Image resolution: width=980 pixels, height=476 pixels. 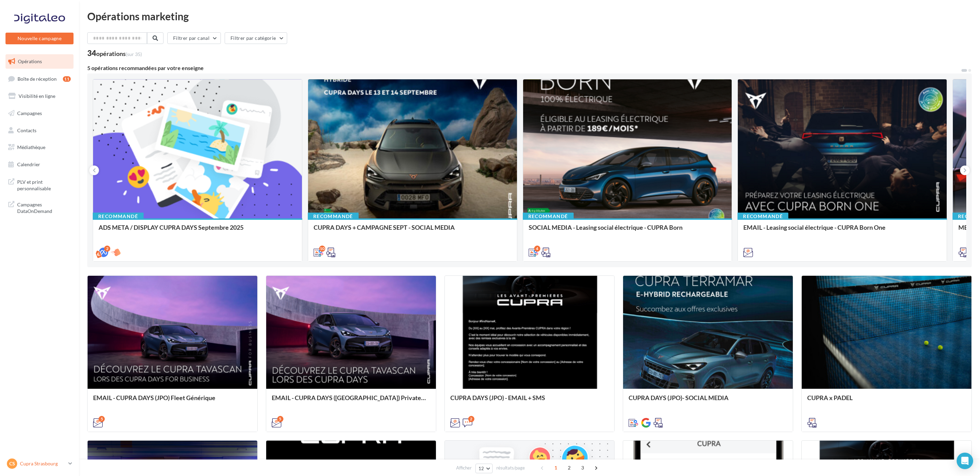 I want to click on button: Nouvelle campagne, so click(x=39, y=39).